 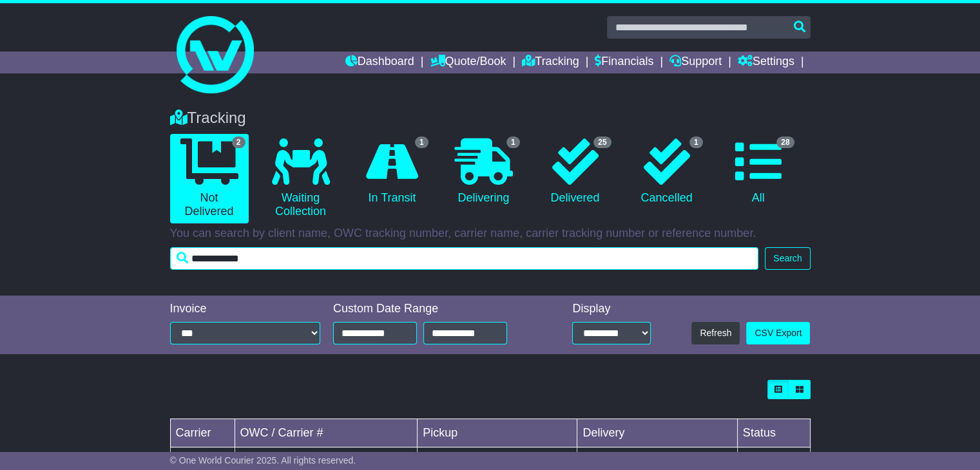 What do you see at coordinates (483, 172) in the screenshot?
I see `a: 1 Delivering` at bounding box center [483, 172].